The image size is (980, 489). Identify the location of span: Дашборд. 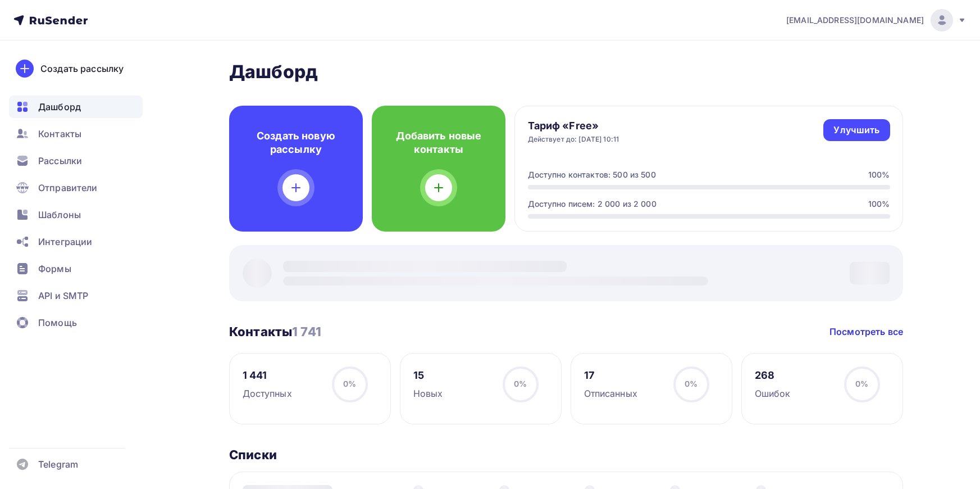
(60, 107).